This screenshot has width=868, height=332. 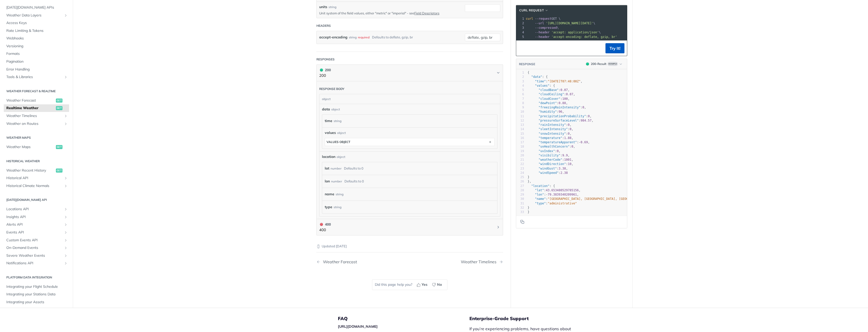 I want to click on button: Show subpages for Historical API, so click(x=66, y=178).